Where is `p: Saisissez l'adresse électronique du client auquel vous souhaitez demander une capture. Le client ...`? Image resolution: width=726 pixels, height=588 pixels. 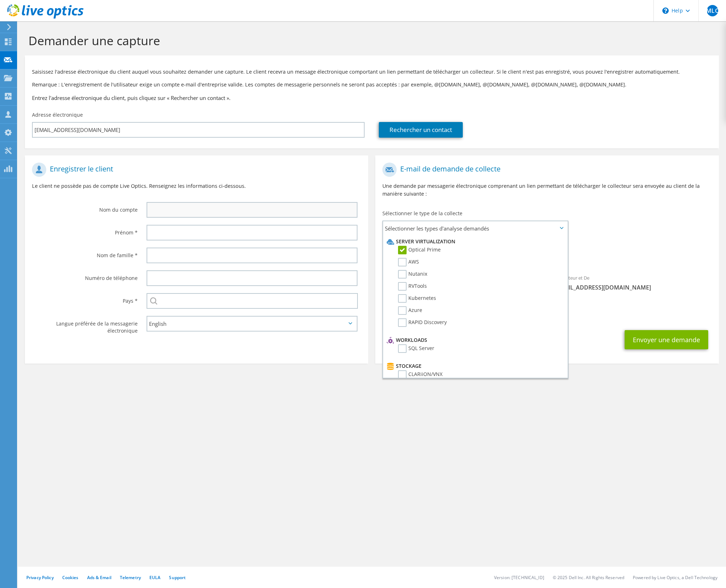
p: Saisissez l'adresse électronique du client auquel vous souhaitez demander une capture. Le client ... is located at coordinates (372, 72).